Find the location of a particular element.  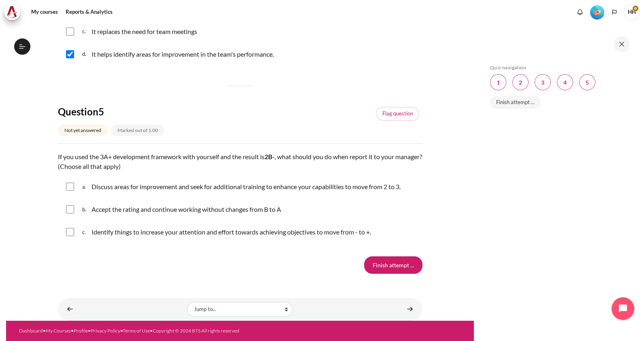

h5: Quiz navigation is located at coordinates (559, 68).